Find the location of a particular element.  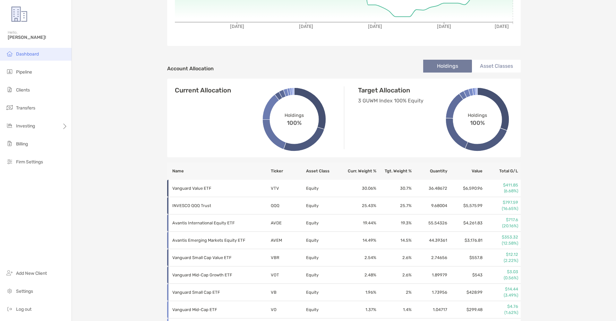

p: Vanguard Mid-Cap Growth ETF is located at coordinates (217, 275).